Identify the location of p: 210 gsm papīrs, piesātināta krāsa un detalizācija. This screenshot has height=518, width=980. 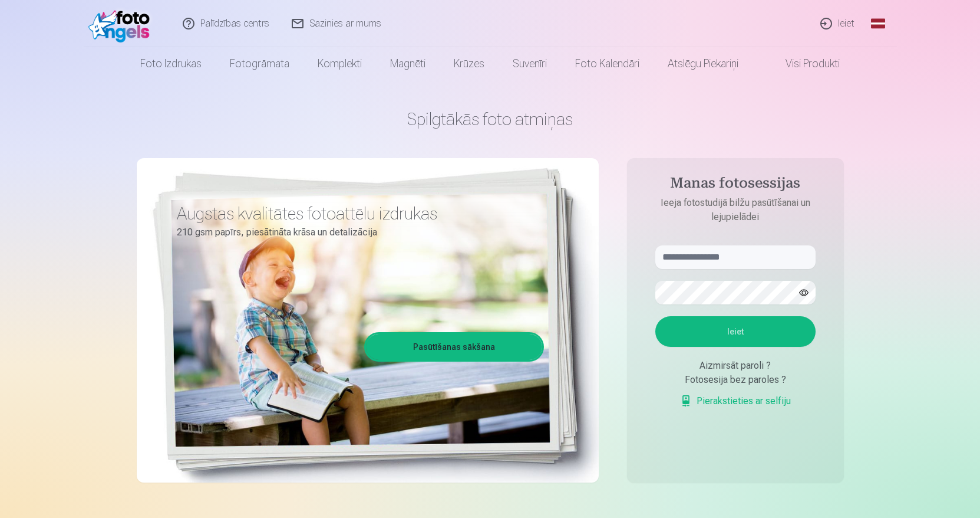
(356, 232).